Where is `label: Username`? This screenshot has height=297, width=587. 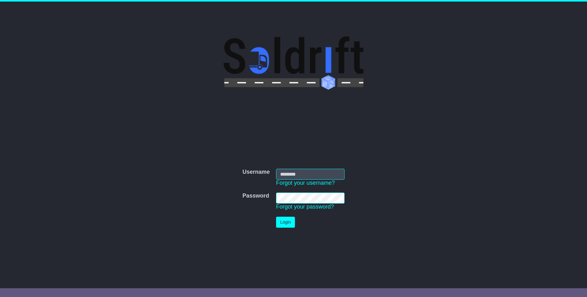 label: Username is located at coordinates (256, 172).